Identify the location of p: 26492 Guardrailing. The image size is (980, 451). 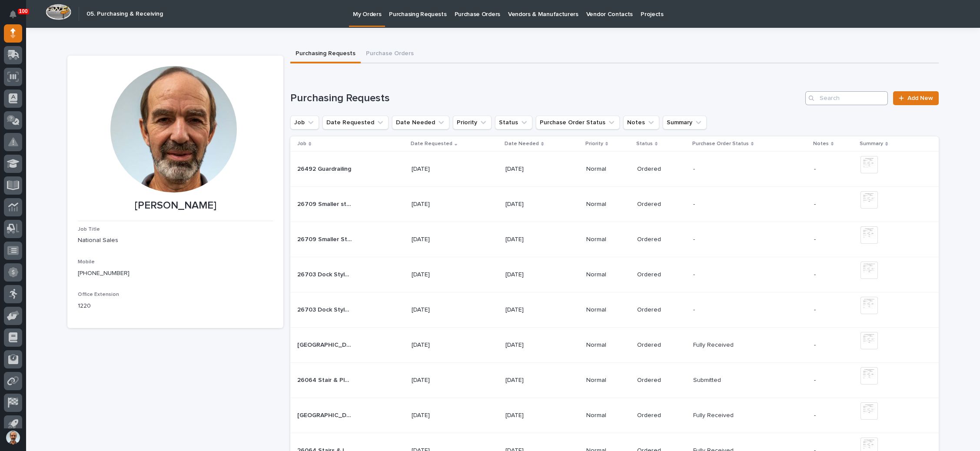
(325, 168).